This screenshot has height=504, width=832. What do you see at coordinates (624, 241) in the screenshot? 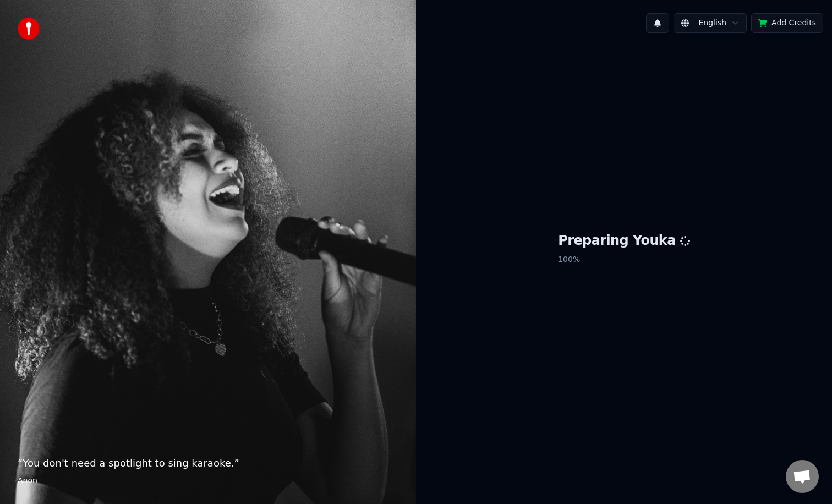
I see `h1: Preparing Youka` at bounding box center [624, 241].